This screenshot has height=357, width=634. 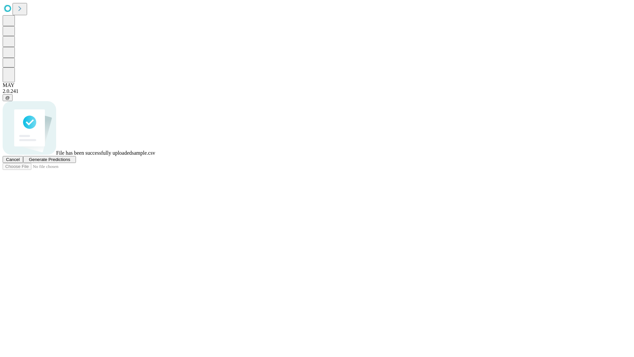 What do you see at coordinates (49, 159) in the screenshot?
I see `span: Generate Predictions` at bounding box center [49, 159].